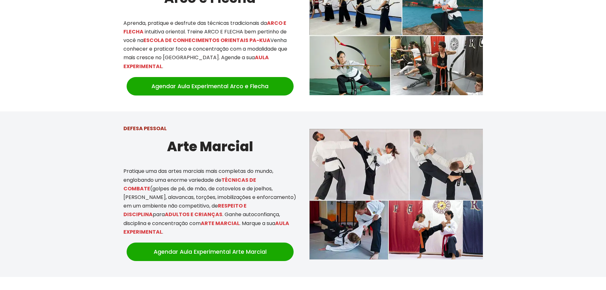 This screenshot has height=290, width=606. I want to click on h2: Arte Marcial, so click(210, 146).